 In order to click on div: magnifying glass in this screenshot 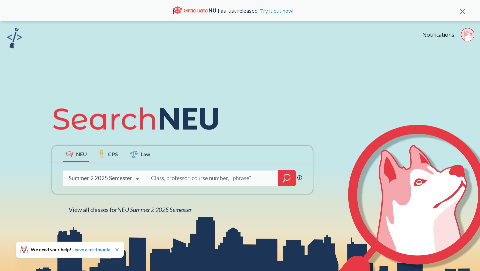, I will do `click(287, 178)`.